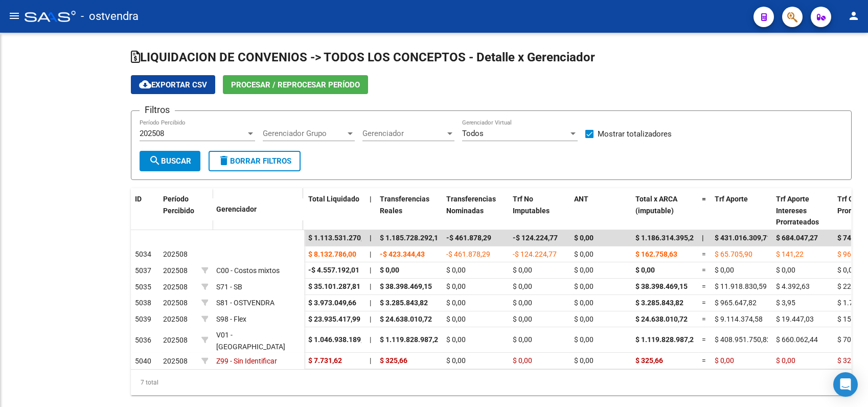 The width and height of the screenshot is (868, 407). I want to click on datatable-header-cell: Transferencias Reales, so click(409, 211).